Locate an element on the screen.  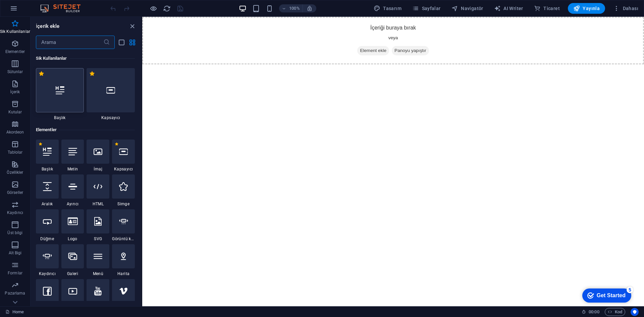
button: Kod is located at coordinates (615, 312).